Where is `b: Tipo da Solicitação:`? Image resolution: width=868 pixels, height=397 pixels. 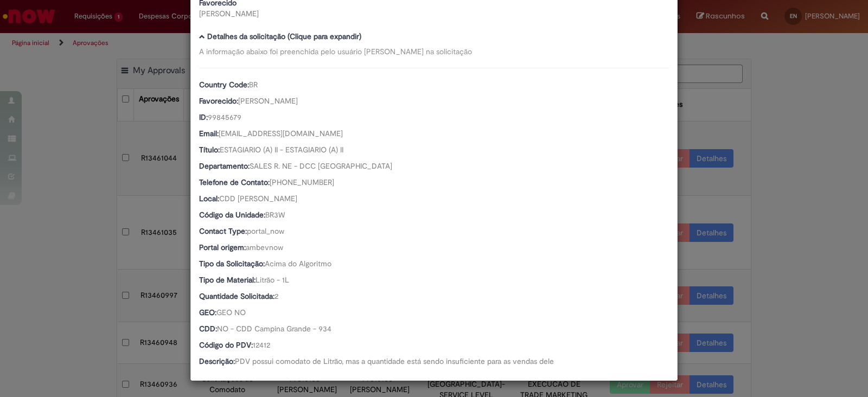
b: Tipo da Solicitação: is located at coordinates (232, 263).